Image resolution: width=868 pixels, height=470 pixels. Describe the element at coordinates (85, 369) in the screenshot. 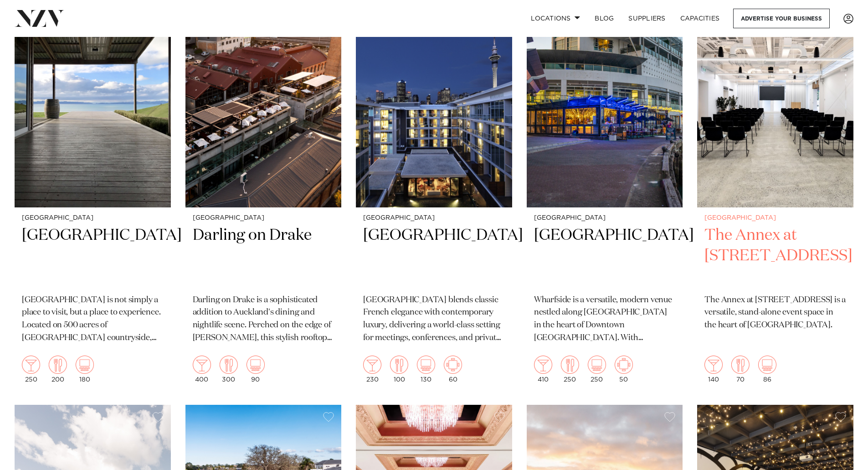

I see `div: 180` at that location.